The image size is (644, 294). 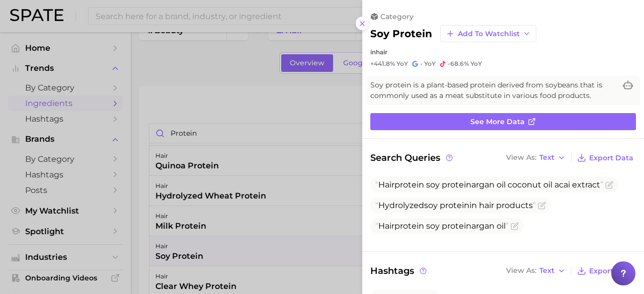 I want to click on span: Hair argan oil, so click(x=441, y=226).